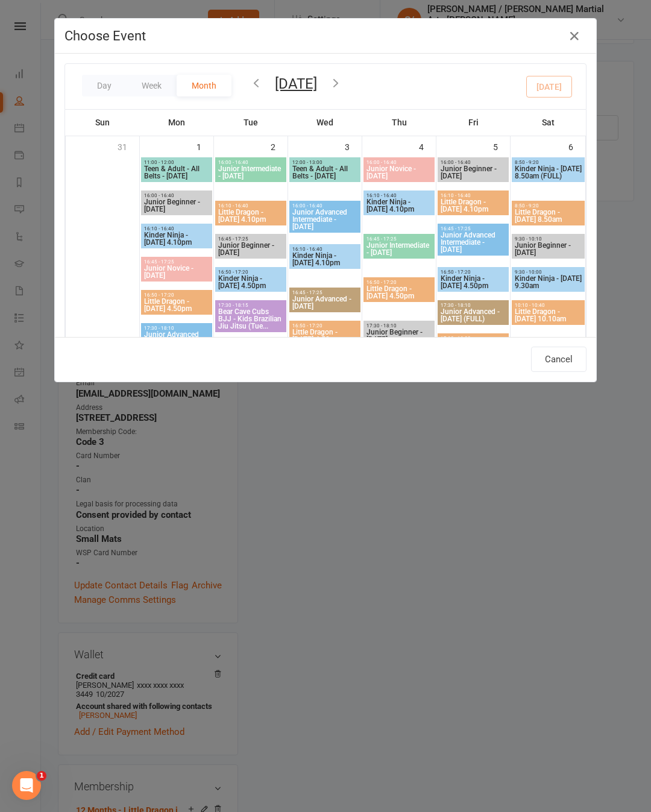 The image size is (651, 812). I want to click on span: 9:30 - 10:10, so click(548, 238).